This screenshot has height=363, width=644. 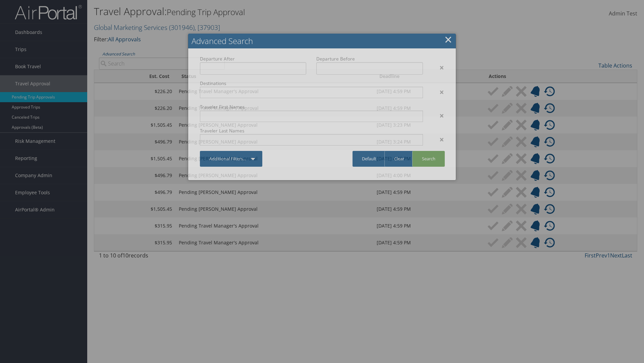 I want to click on label: Traveler Last Names, so click(x=311, y=131).